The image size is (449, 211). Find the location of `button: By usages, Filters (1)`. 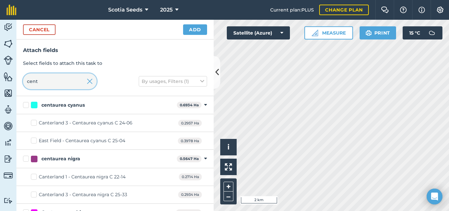

button: By usages, Filters (1) is located at coordinates (173, 81).